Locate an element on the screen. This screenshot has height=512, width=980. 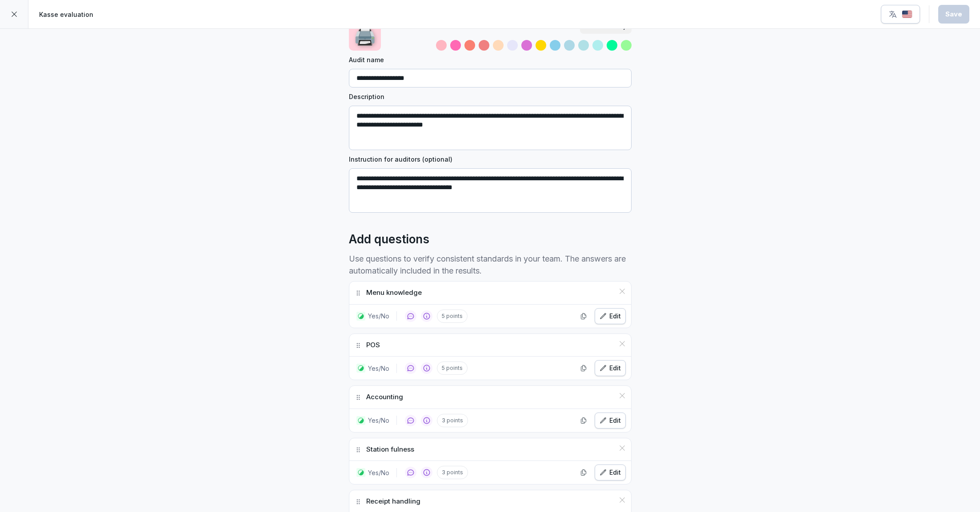
label: Description is located at coordinates (490, 97).